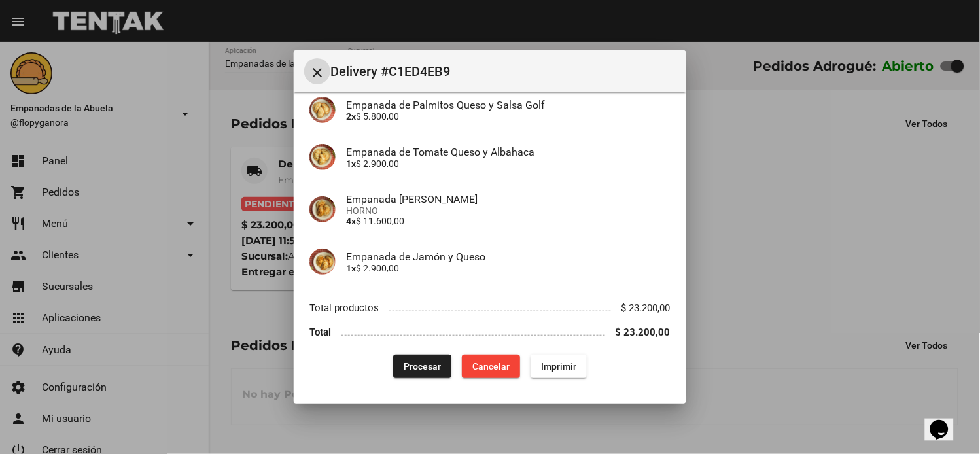  What do you see at coordinates (509, 211) in the screenshot?
I see `span: HORNO` at bounding box center [509, 211].